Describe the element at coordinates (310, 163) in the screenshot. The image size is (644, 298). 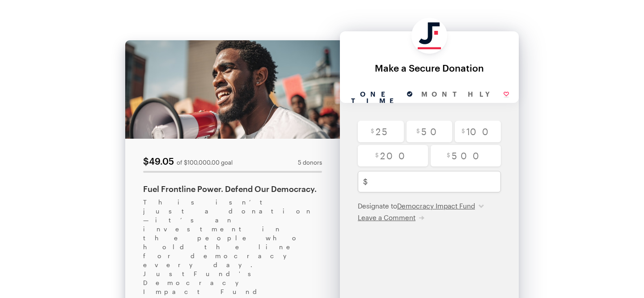
I see `span: 5 donors` at that location.